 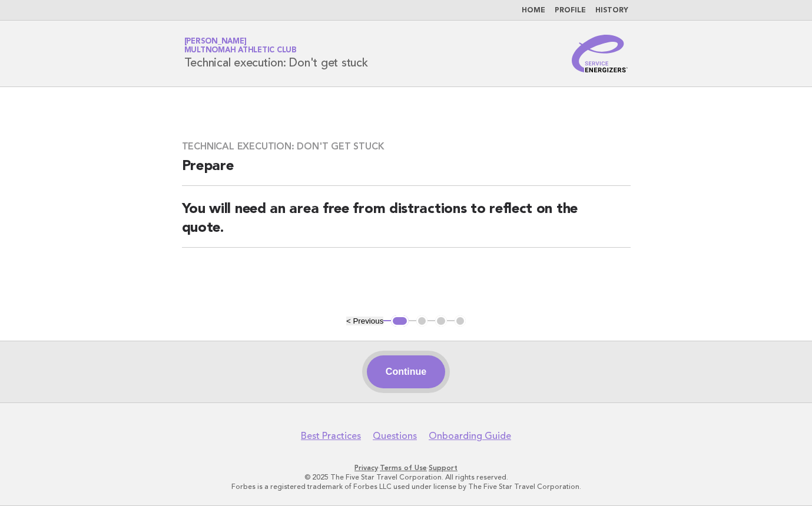 I want to click on a: Terms of Use, so click(x=403, y=468).